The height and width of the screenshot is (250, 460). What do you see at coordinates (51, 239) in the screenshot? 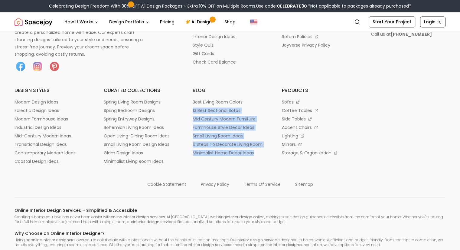
I see `strong: online interior designer` at bounding box center [51, 239].